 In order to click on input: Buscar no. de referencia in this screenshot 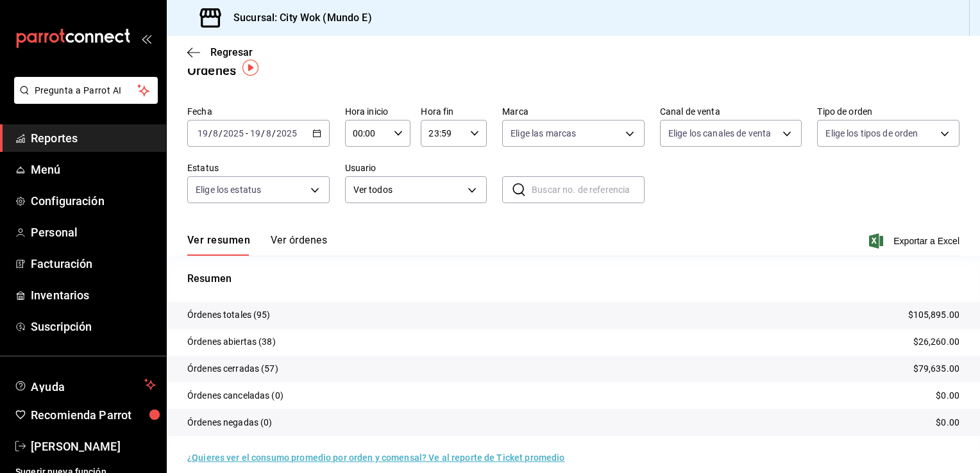, I will do `click(588, 190)`.